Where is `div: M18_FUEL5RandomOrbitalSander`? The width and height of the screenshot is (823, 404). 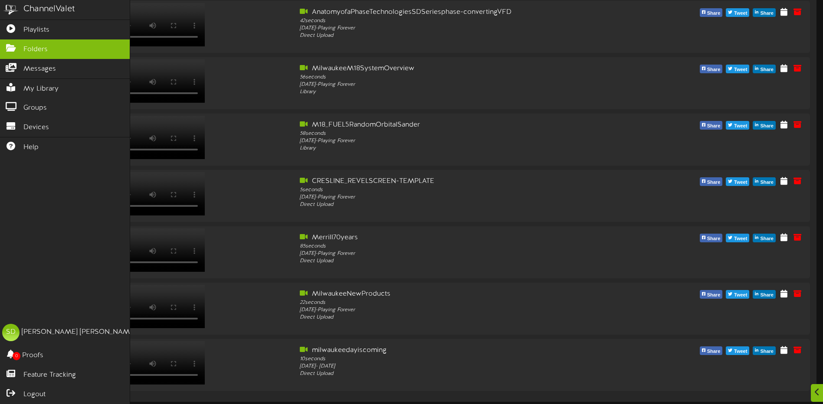 div: M18_FUEL5RandomOrbitalSander is located at coordinates (455, 125).